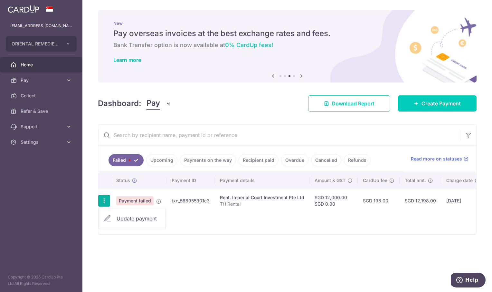  Describe the element at coordinates (279, 135) in the screenshot. I see `input: Search by recipient name, payment id or reference` at that location.